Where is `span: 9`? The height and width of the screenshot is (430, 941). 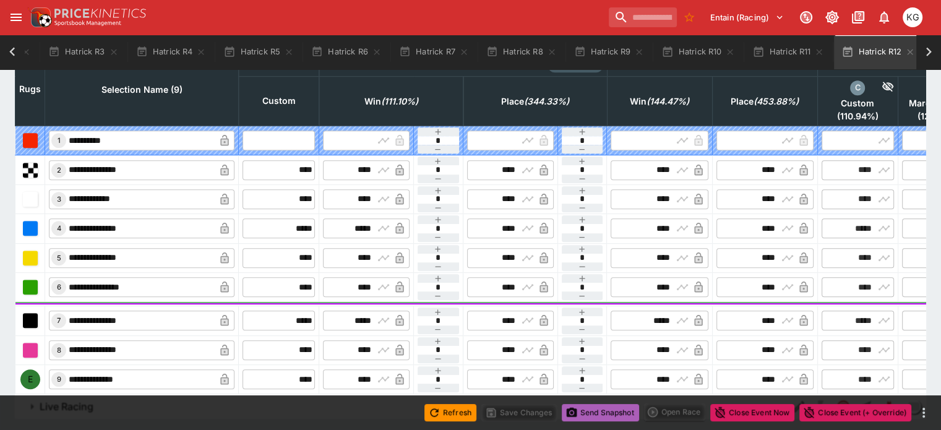
span: 9 is located at coordinates (59, 379).